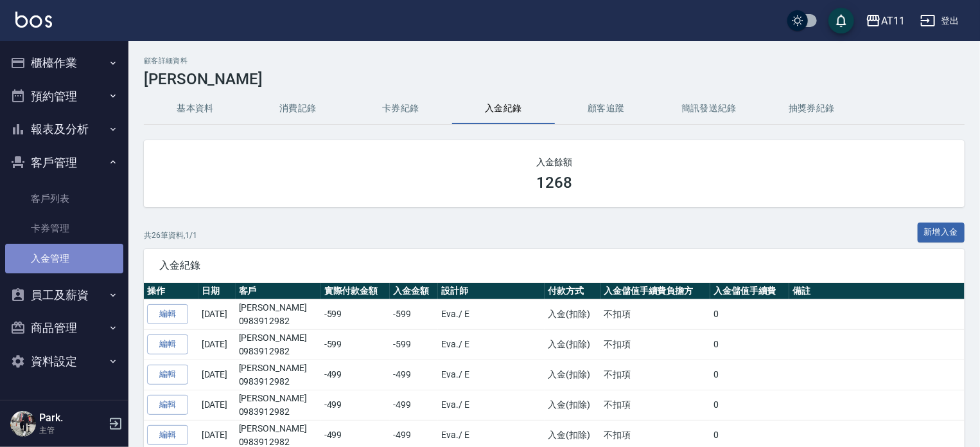  Describe the element at coordinates (749, 291) in the screenshot. I see `th: 入金儲值手續費` at that location.